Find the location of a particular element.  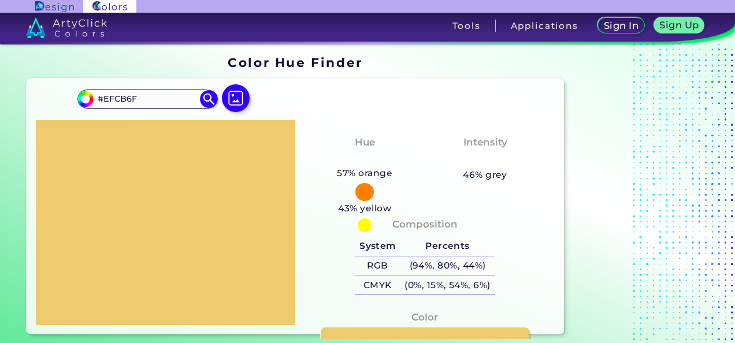

h1: Color Hue Finder is located at coordinates (295, 62).